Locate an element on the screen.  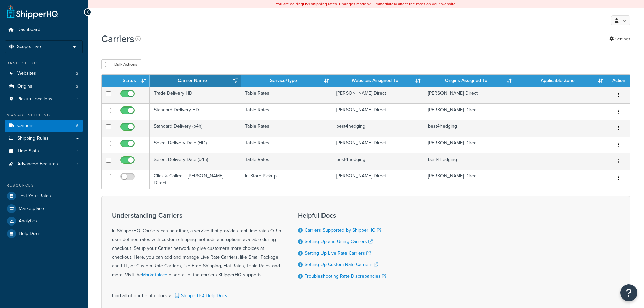
a: Advanced Features 3 is located at coordinates (44, 164).